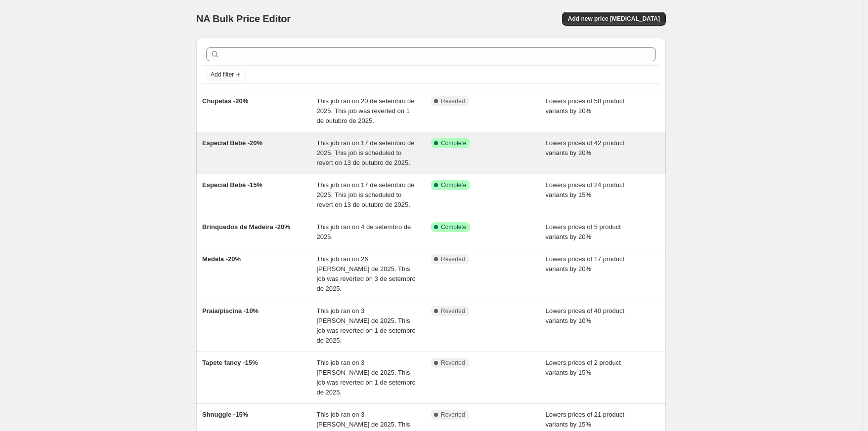 The height and width of the screenshot is (431, 868). What do you see at coordinates (232, 185) in the screenshot?
I see `span: Especial Bebé -15%` at bounding box center [232, 185].